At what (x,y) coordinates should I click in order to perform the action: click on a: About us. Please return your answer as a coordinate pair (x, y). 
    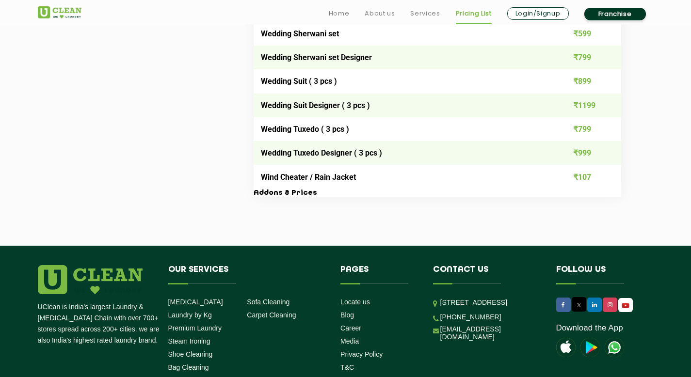
    Looking at the image, I should click on (380, 14).